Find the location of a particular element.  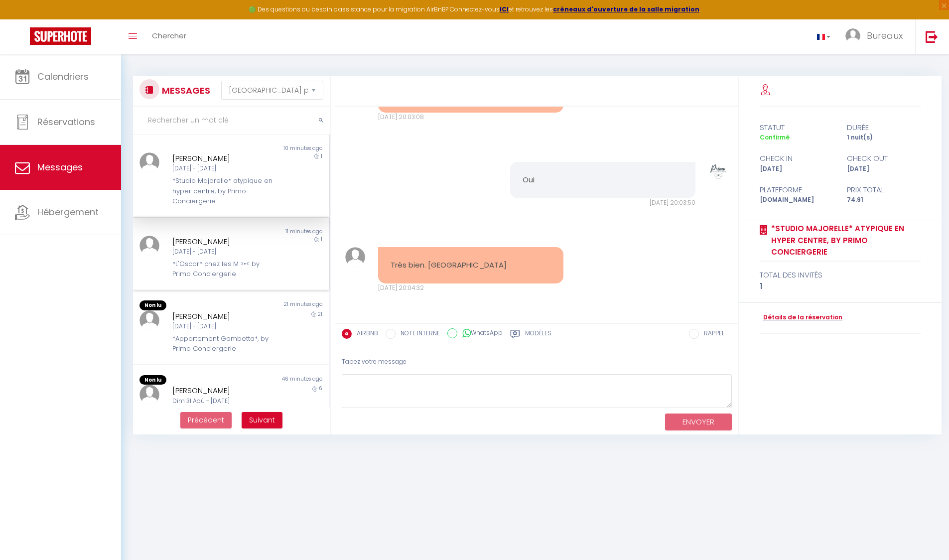

div: *L'Oscar* chez les M >•< by Primo Conciergerie is located at coordinates (223, 269).